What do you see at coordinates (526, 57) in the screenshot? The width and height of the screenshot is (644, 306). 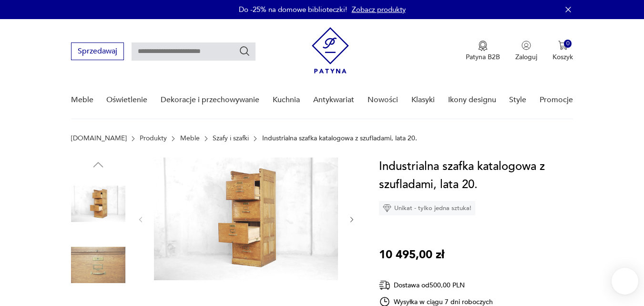 I see `p: Zaloguj` at bounding box center [526, 57].